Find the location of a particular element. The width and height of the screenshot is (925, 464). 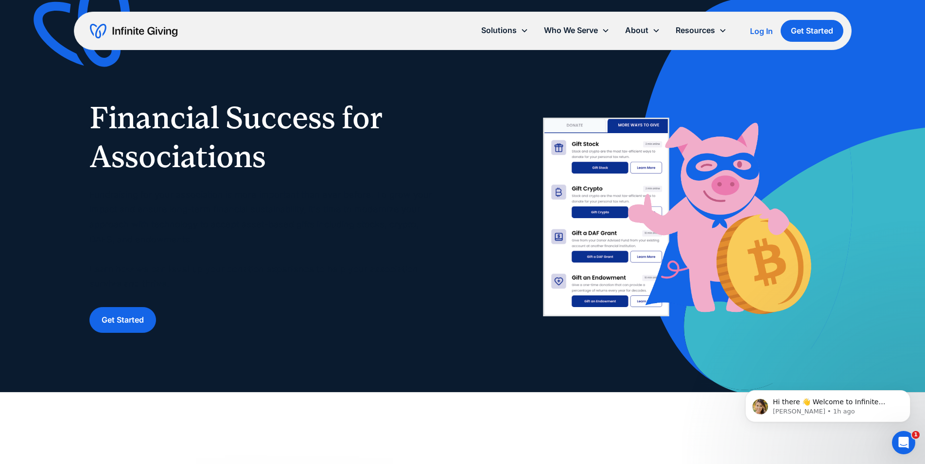

a: Log In is located at coordinates (761, 31).